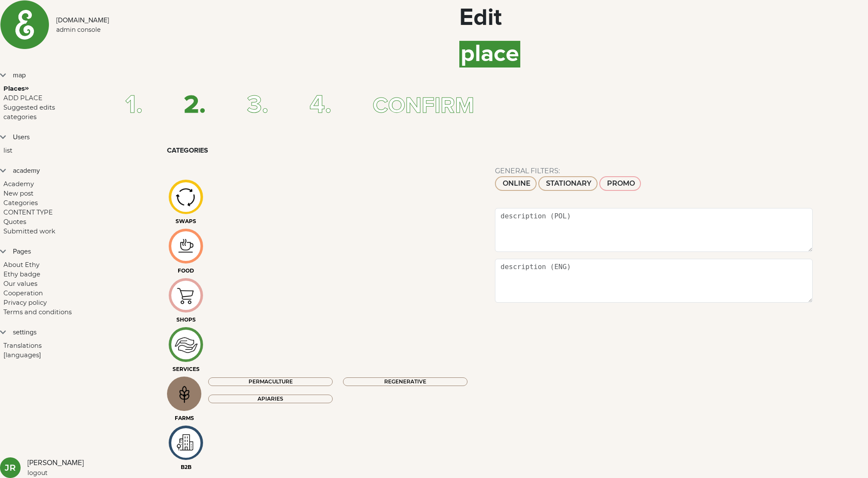 This screenshot has height=478, width=868. What do you see at coordinates (29, 231) in the screenshot?
I see `span: Submitted work` at bounding box center [29, 231].